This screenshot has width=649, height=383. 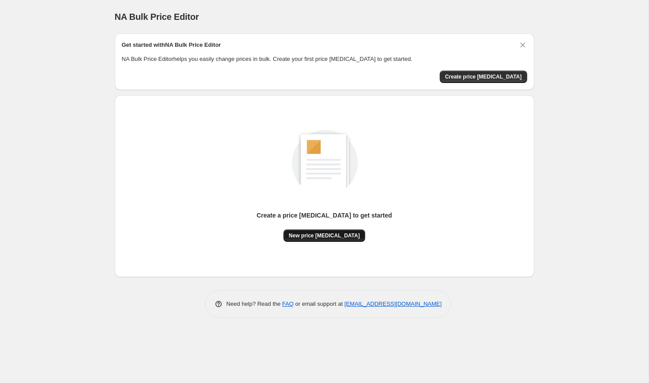 I want to click on span: NA Bulk Price Editor, so click(x=157, y=17).